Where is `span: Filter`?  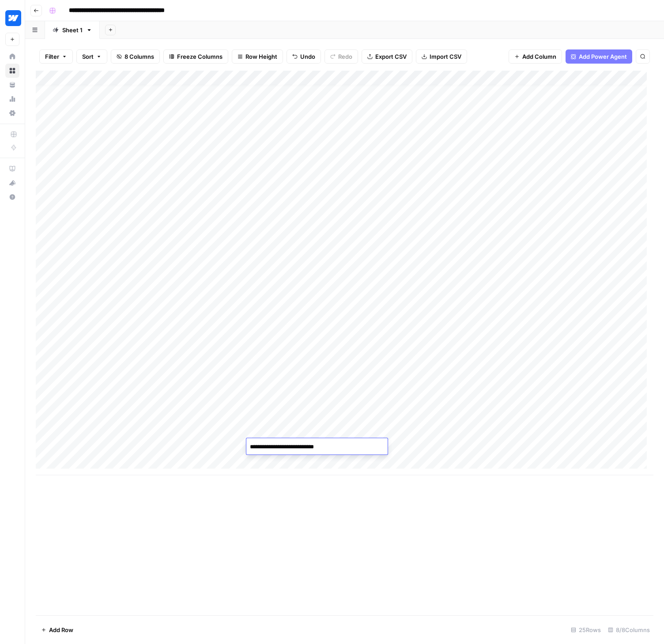
span: Filter is located at coordinates (52, 56).